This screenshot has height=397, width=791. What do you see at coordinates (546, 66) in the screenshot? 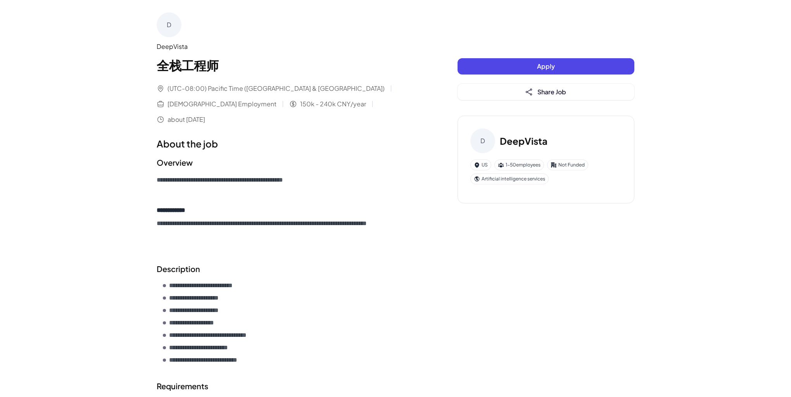
I see `button: Apply` at bounding box center [546, 66].